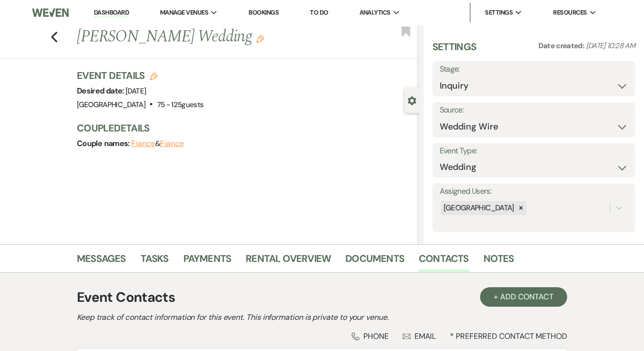 Image resolution: width=644 pixels, height=351 pixels. I want to click on span: Resources, so click(569, 12).